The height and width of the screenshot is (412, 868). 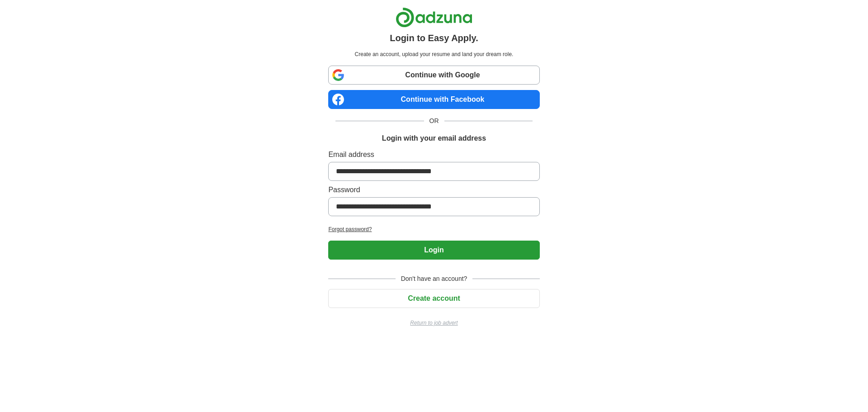 I want to click on h1: Login to Easy Apply., so click(x=434, y=38).